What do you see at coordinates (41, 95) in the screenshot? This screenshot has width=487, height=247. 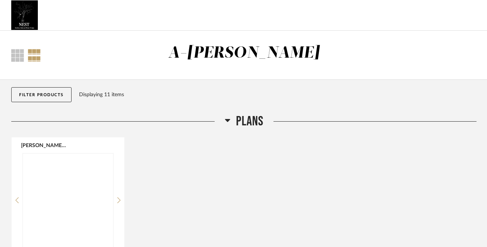 I see `button: Filter Products` at bounding box center [41, 95].